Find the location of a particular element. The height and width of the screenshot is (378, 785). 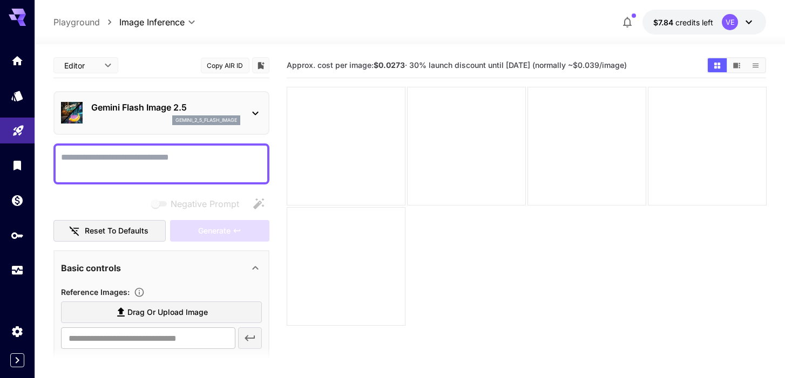

div: Basic controls is located at coordinates (161, 268).